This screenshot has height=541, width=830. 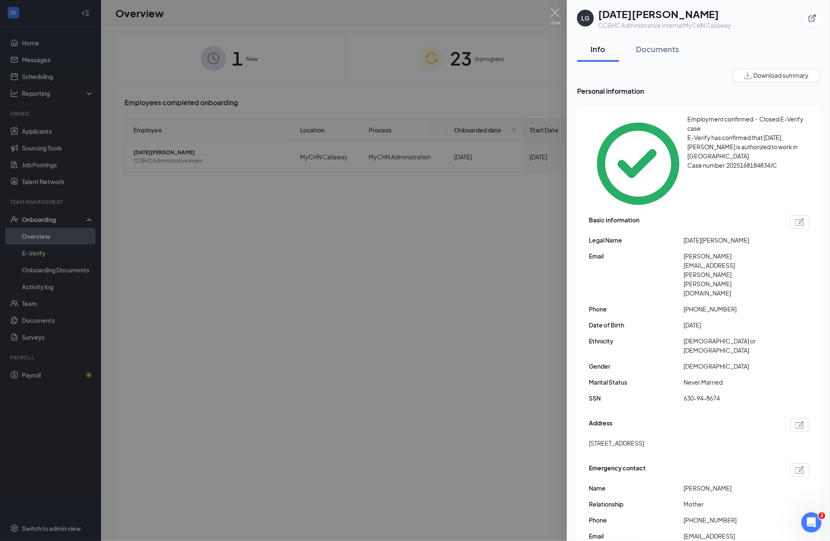 What do you see at coordinates (636, 504) in the screenshot?
I see `span: Relationship` at bounding box center [636, 504].